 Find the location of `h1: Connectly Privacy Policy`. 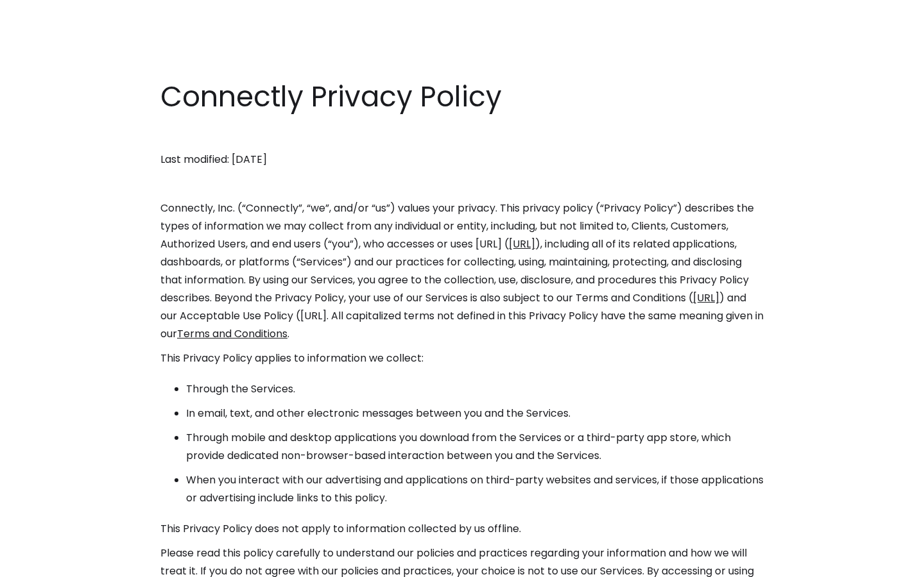

h1: Connectly Privacy Policy is located at coordinates (462, 97).